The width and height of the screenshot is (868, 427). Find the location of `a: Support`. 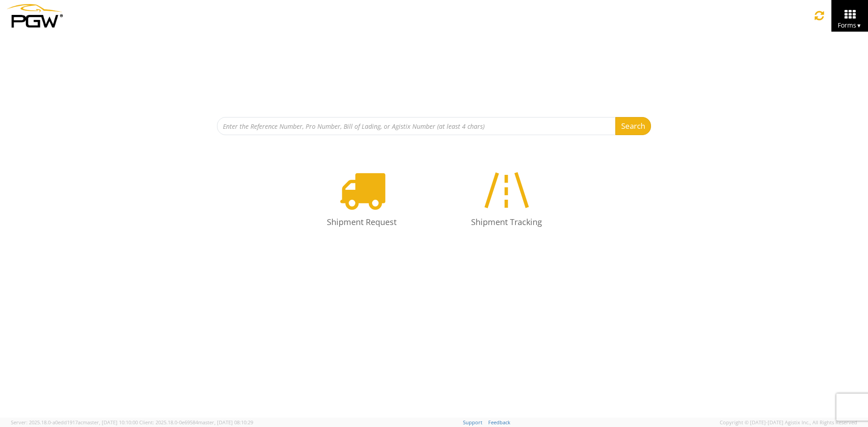

a: Support is located at coordinates (472, 422).